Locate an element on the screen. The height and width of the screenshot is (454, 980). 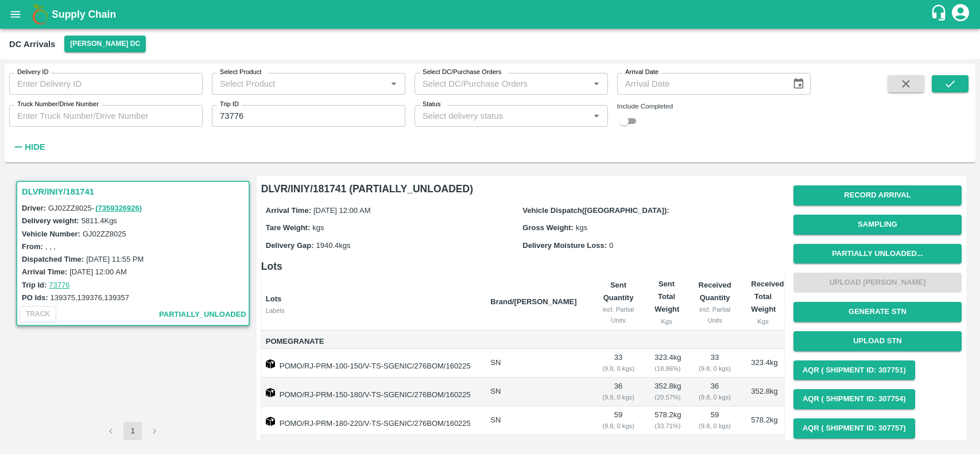
label: Status is located at coordinates (432, 104).